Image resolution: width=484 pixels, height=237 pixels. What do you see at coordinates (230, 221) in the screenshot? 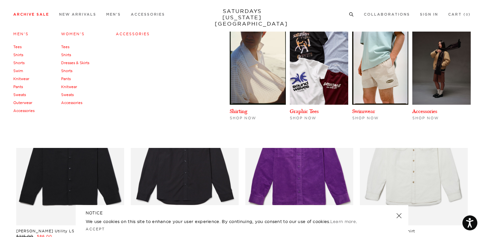
I see `p: We use cookies on this site to enhance your user experience. By continuing, you consent to our us...` at bounding box center [230, 221].